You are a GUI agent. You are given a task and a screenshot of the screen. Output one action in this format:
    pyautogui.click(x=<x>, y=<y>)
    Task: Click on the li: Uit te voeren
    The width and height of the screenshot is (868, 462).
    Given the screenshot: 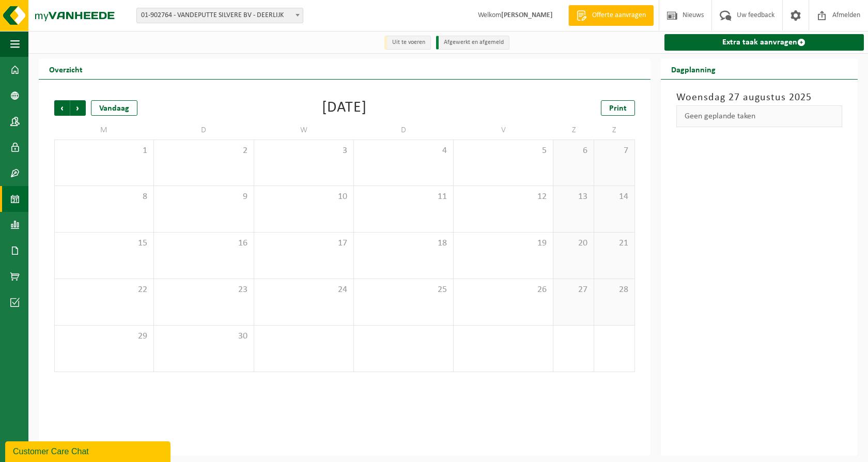 What is the action you would take?
    pyautogui.click(x=408, y=42)
    